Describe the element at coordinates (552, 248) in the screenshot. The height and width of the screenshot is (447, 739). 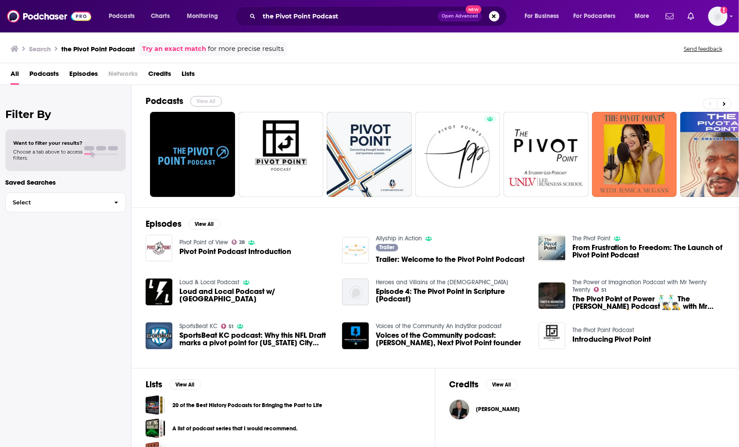
I see `img: From Frustration to Freedom: The Launch of Pivot Point Podcast` at that location.